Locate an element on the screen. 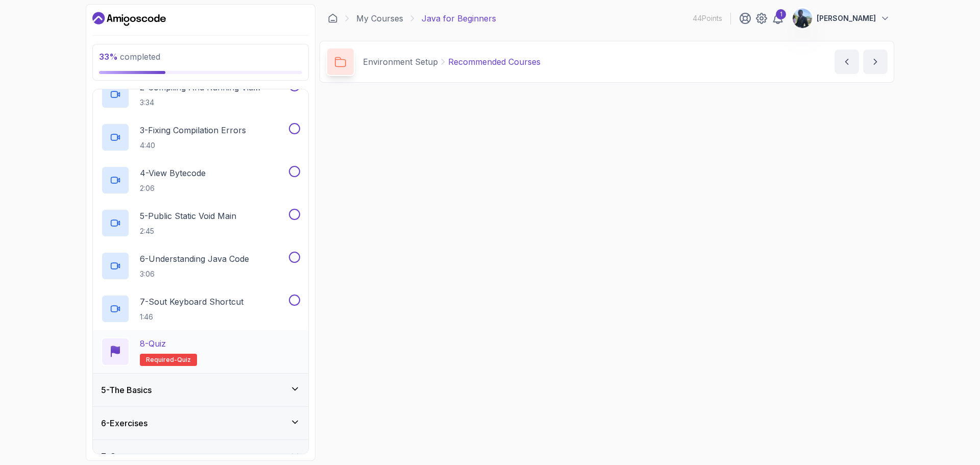  p: Recommended Courses is located at coordinates (494, 62).